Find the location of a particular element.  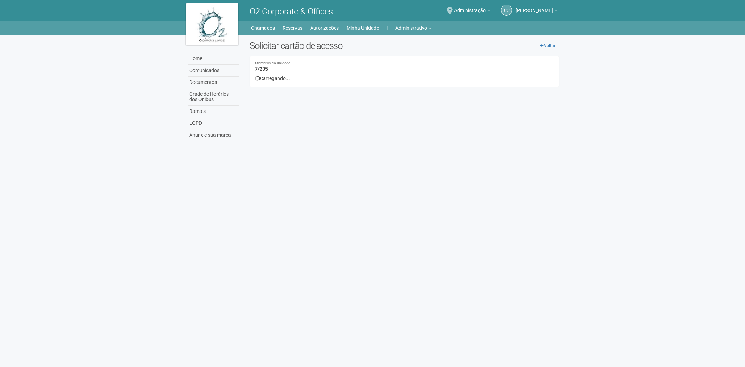

small: Membros da unidade is located at coordinates (404, 63).